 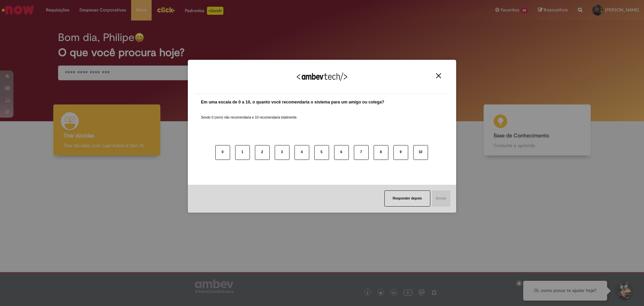 What do you see at coordinates (439, 75) in the screenshot?
I see `img: Close` at bounding box center [439, 75].